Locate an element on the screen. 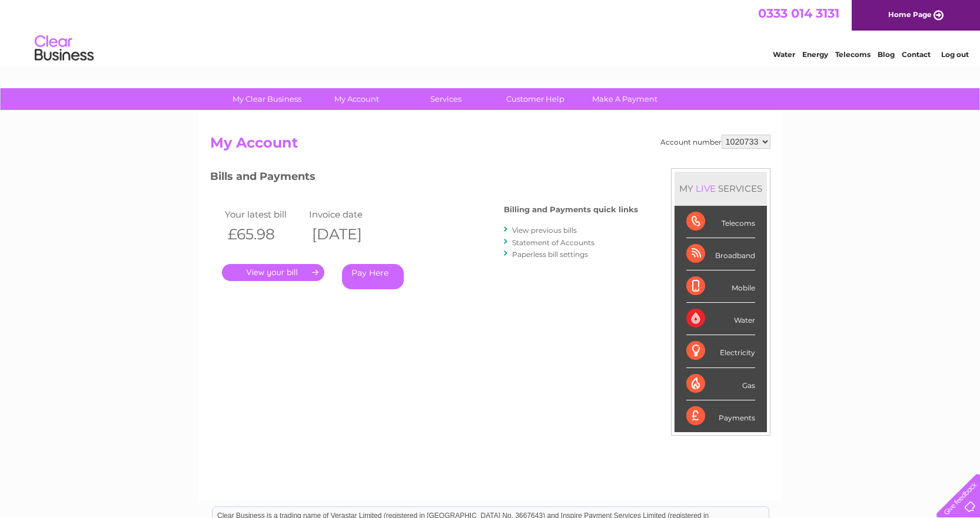 The height and width of the screenshot is (518, 980). a: Services is located at coordinates (446, 99).